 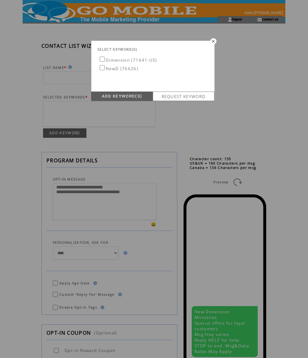 I want to click on span: SELECT KEYWORD(S), so click(x=117, y=49).